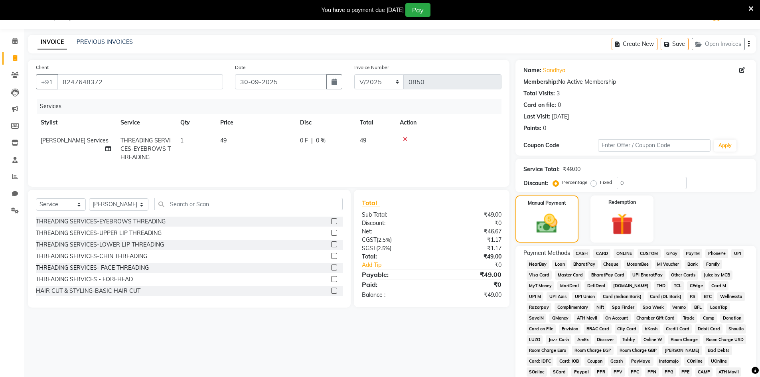 Image resolution: width=760 pixels, height=377 pixels. What do you see at coordinates (248, 204) in the screenshot?
I see `input: Search or Scan` at bounding box center [248, 204].